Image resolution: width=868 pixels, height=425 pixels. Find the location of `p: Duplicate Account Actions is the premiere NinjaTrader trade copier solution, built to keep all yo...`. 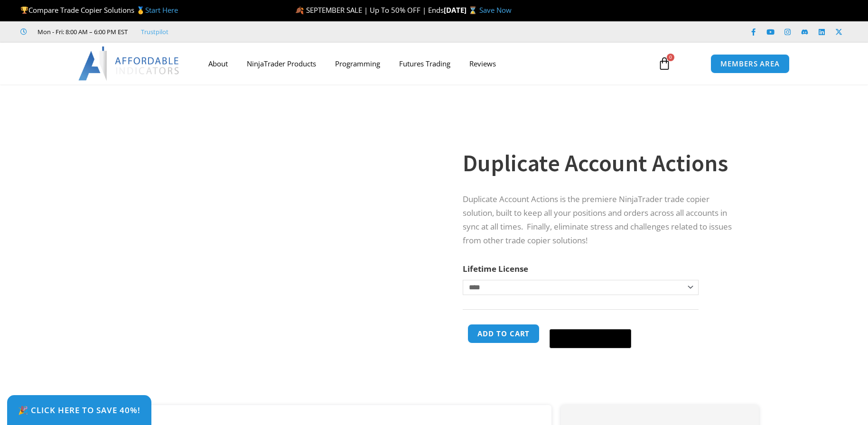

p: Duplicate Account Actions is the premiere NinjaTrader trade copier solution, built to keep all yo... is located at coordinates (601, 220).